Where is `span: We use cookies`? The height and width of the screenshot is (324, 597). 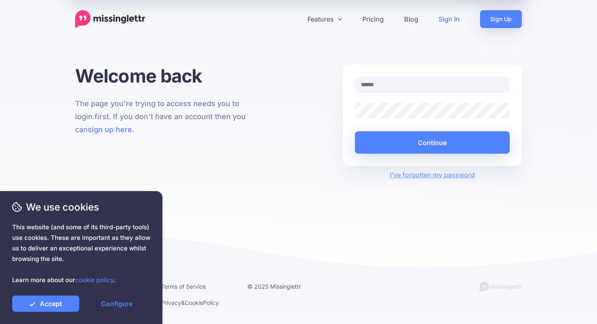 span: We use cookies is located at coordinates (81, 207).